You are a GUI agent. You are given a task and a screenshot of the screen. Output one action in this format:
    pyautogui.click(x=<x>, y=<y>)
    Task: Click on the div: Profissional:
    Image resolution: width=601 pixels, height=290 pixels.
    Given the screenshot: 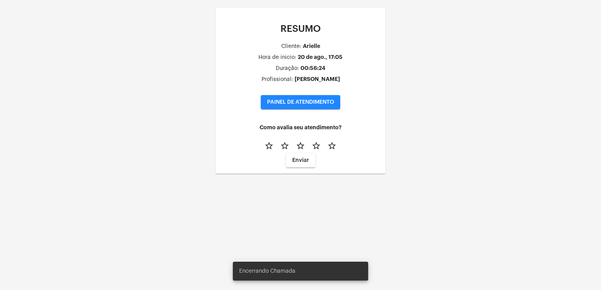 What is the action you would take?
    pyautogui.click(x=277, y=79)
    